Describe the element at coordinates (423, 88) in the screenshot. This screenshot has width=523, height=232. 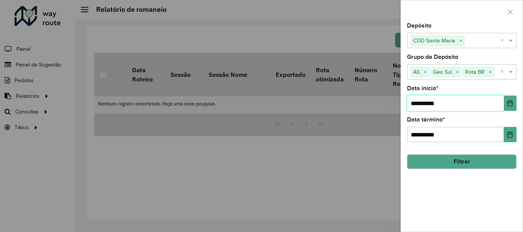
I see `label: Data início` at that location.